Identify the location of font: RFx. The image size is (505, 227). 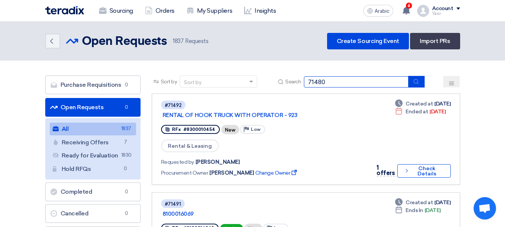
(176, 129).